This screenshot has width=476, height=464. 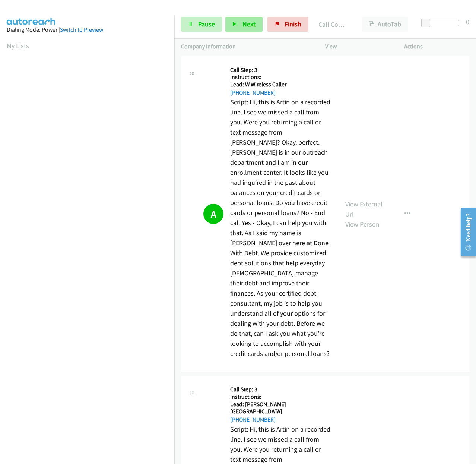 What do you see at coordinates (202, 25) in the screenshot?
I see `a: Pause` at bounding box center [202, 25].